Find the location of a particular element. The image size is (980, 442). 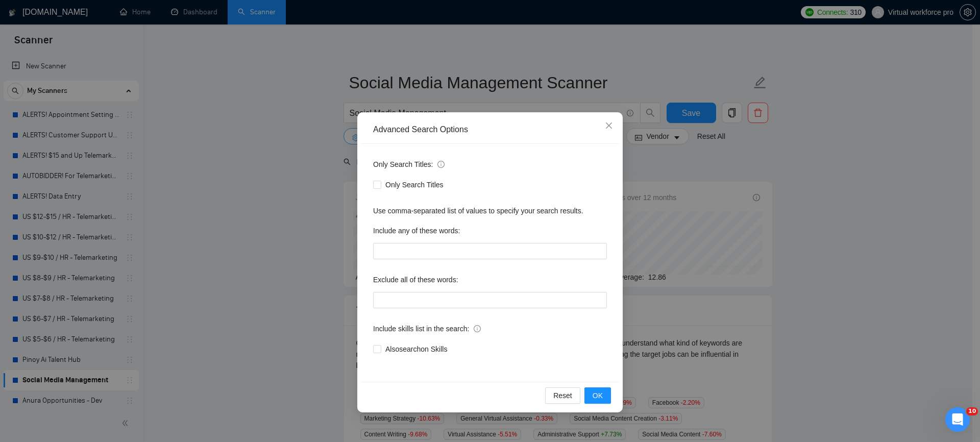

label: Exclude all of these words: is located at coordinates (415, 280).